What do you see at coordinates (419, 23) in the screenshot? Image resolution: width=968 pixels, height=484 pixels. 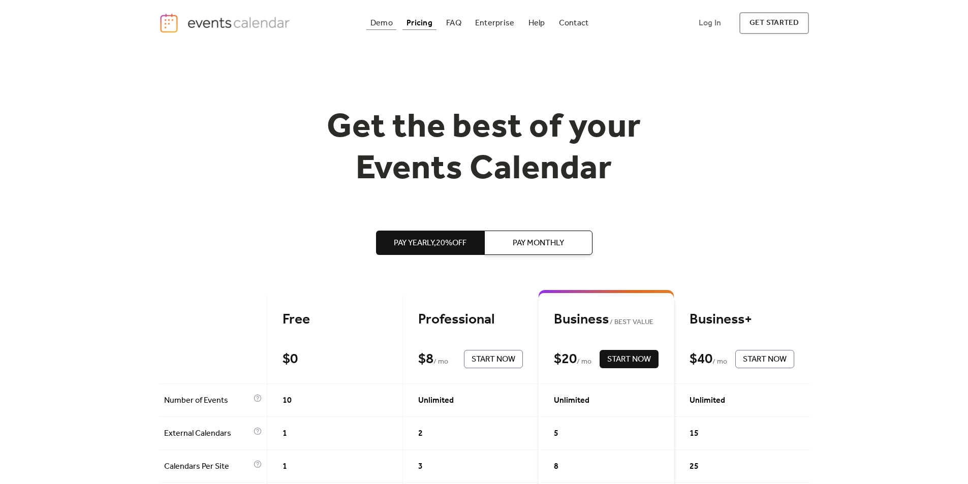 I see `a: Pricing` at bounding box center [419, 23].